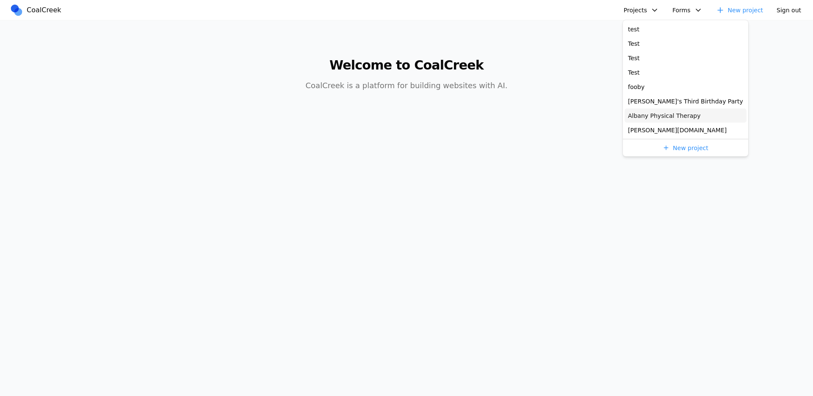 The image size is (813, 396). Describe the element at coordinates (641, 10) in the screenshot. I see `button: Projects` at that location.